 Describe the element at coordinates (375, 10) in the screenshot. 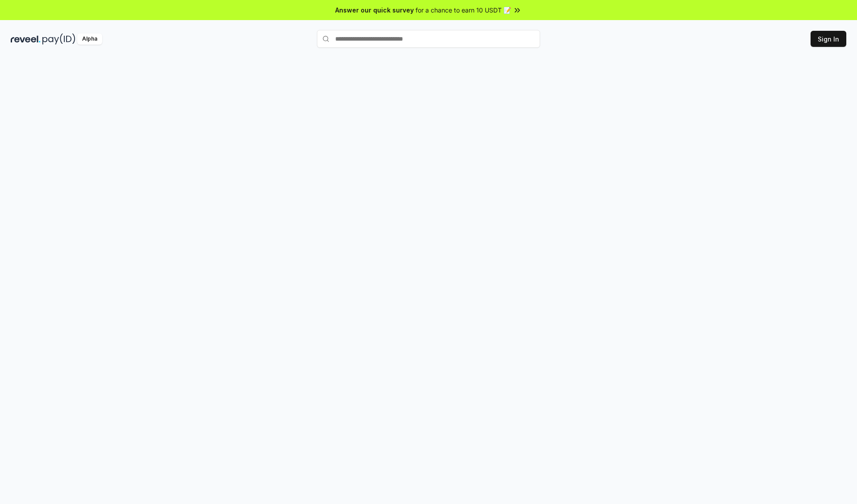

I see `span: Answer our quick survey` at that location.